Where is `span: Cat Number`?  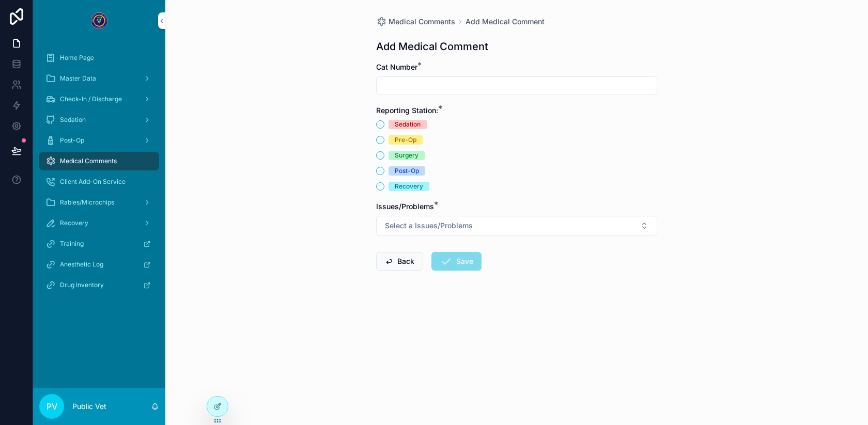 span: Cat Number is located at coordinates (397, 67).